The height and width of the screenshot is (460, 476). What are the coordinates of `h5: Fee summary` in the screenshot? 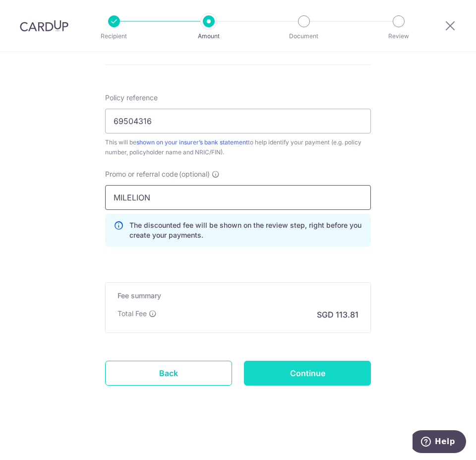 It's located at (238, 296).